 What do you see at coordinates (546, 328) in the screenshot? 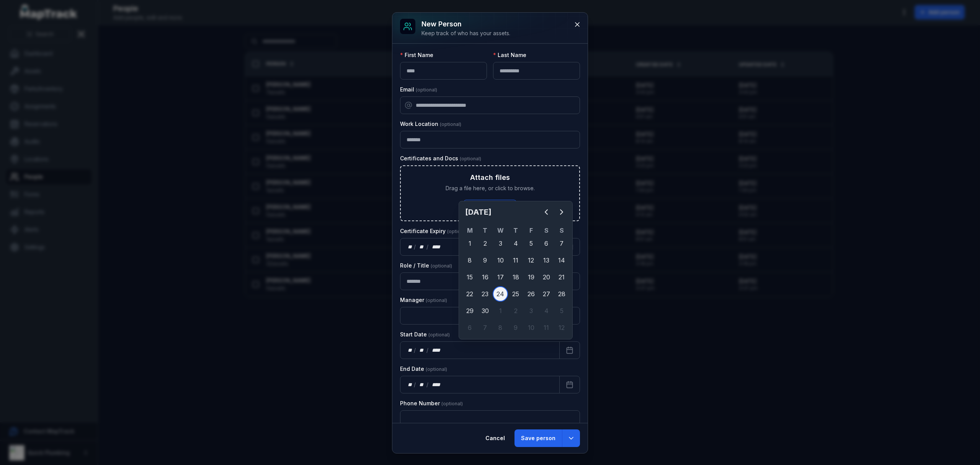
I see `div: 11` at bounding box center [546, 328].